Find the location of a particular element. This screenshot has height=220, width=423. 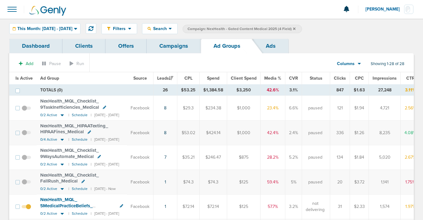

td: 2.67% is located at coordinates (411, 157).